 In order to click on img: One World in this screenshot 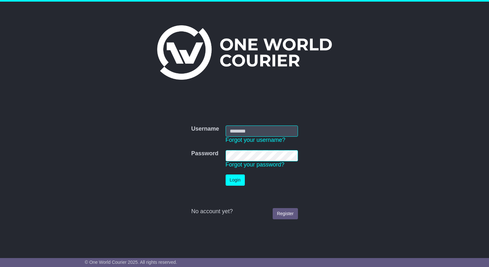, I will do `click(245, 53)`.